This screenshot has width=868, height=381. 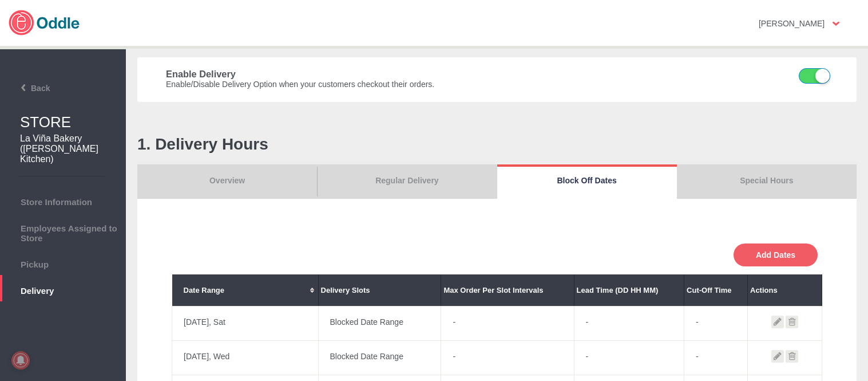 I want to click on th: Actions: No sort applied, sorting is disabled, so click(x=785, y=290).